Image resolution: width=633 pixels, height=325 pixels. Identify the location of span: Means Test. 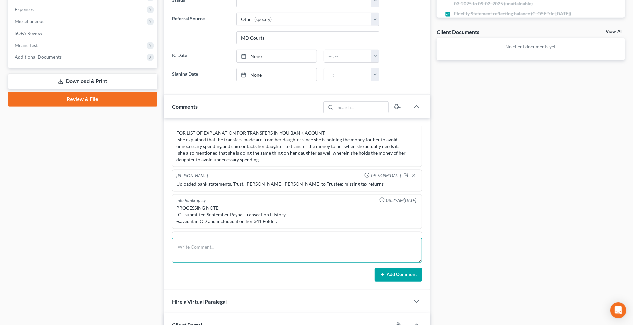
(26, 45).